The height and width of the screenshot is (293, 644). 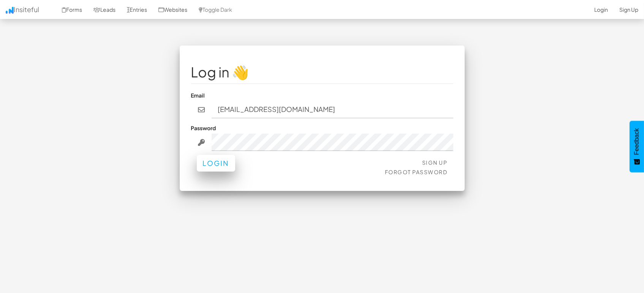 I want to click on button: Login, so click(x=216, y=163).